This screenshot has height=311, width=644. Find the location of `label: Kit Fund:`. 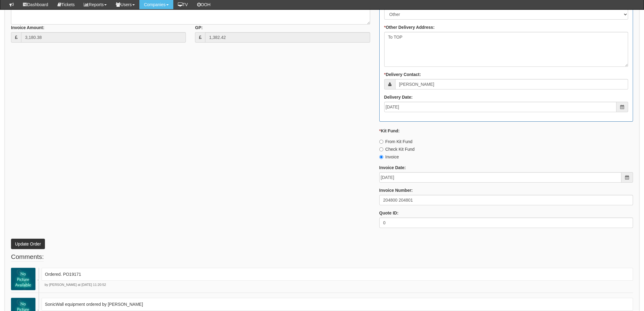

label: Kit Fund: is located at coordinates (389, 131).